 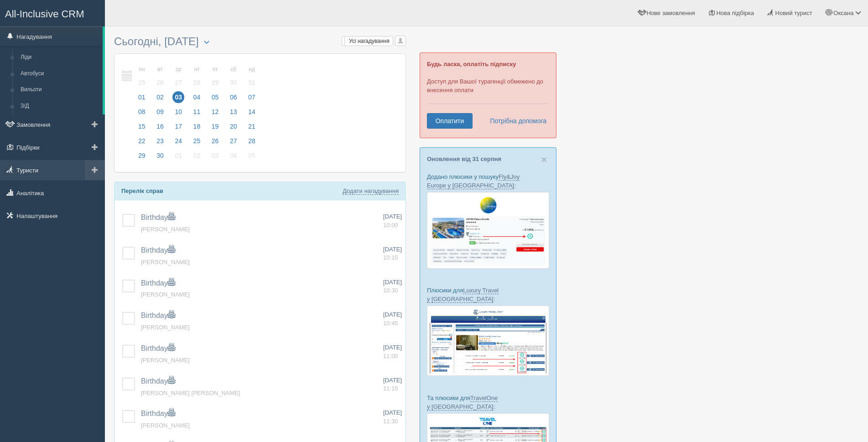 I want to click on small: вт, so click(x=160, y=69).